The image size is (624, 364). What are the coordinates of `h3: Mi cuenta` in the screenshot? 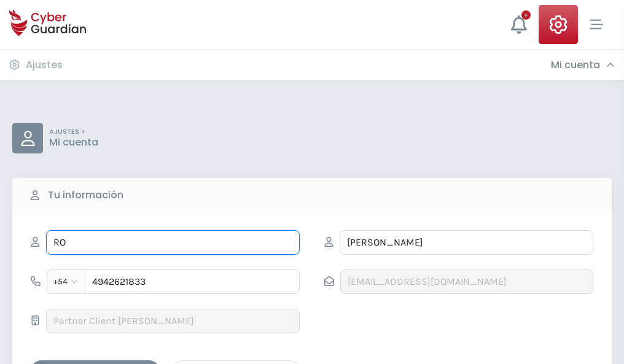 It's located at (576, 65).